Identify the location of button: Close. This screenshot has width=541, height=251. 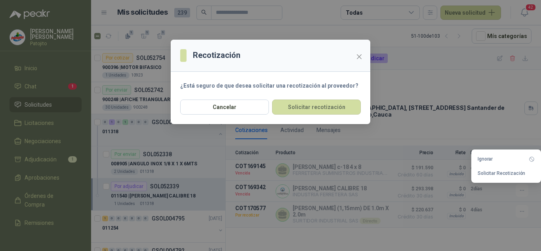
(359, 57).